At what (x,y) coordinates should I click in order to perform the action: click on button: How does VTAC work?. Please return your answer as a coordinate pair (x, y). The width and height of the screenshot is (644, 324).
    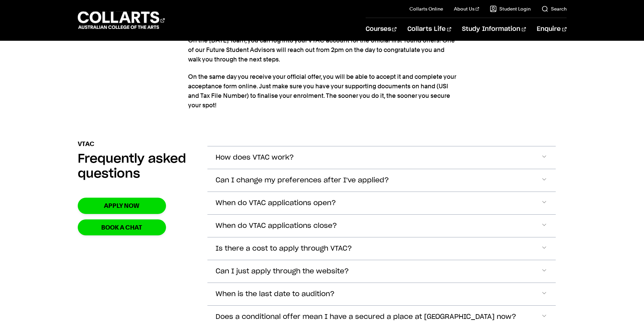
    Looking at the image, I should click on (382, 158).